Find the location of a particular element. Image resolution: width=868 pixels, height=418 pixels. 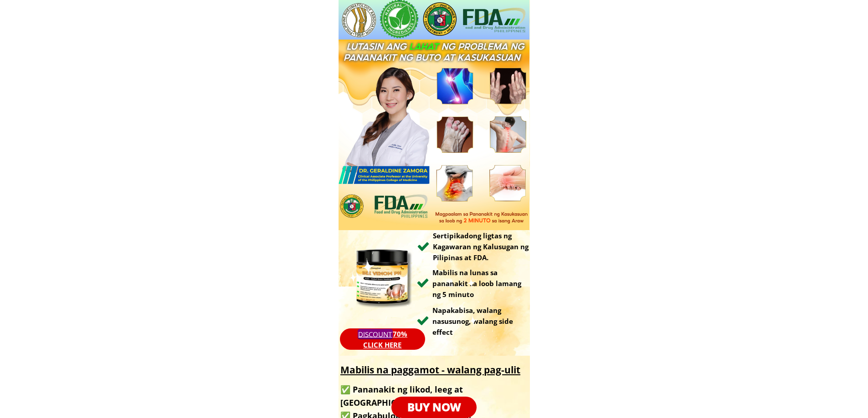

h3: Mabilis na paggamot - walang pag-ulit is located at coordinates (435, 371).